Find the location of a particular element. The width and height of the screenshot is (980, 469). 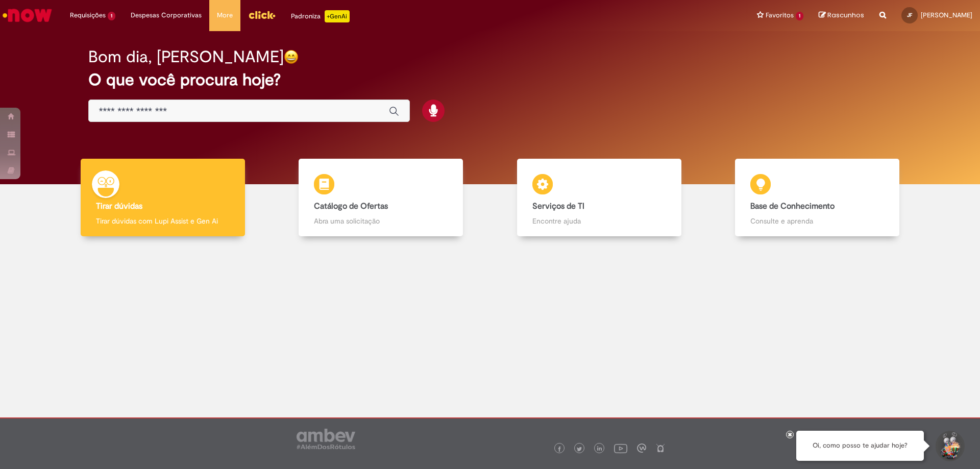

img: logo_footer_workplace.png is located at coordinates (641, 448).